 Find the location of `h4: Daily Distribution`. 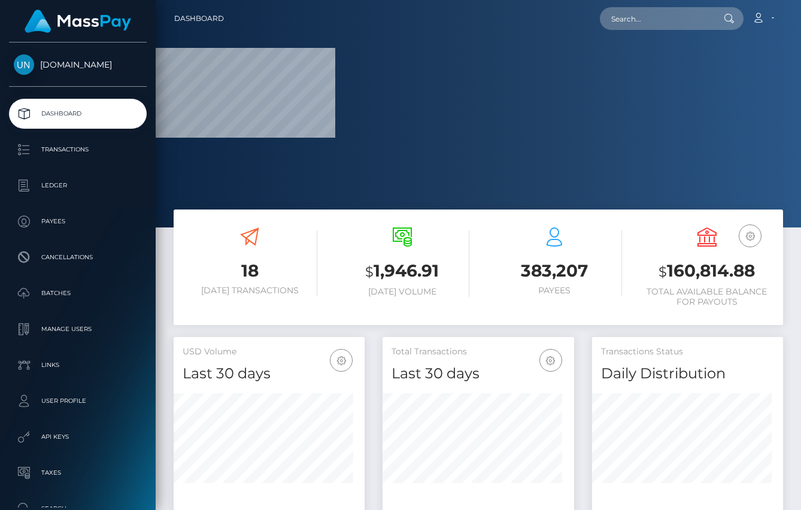

h4: Daily Distribution is located at coordinates (687, 373).